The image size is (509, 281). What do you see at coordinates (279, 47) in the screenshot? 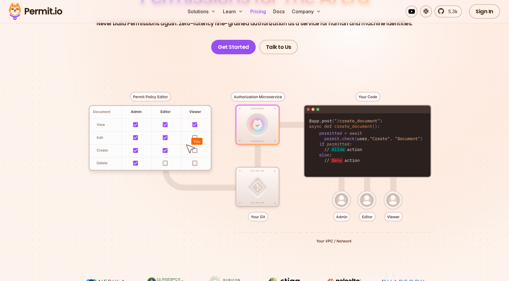
I see `a: Talk to Us` at bounding box center [279, 47].